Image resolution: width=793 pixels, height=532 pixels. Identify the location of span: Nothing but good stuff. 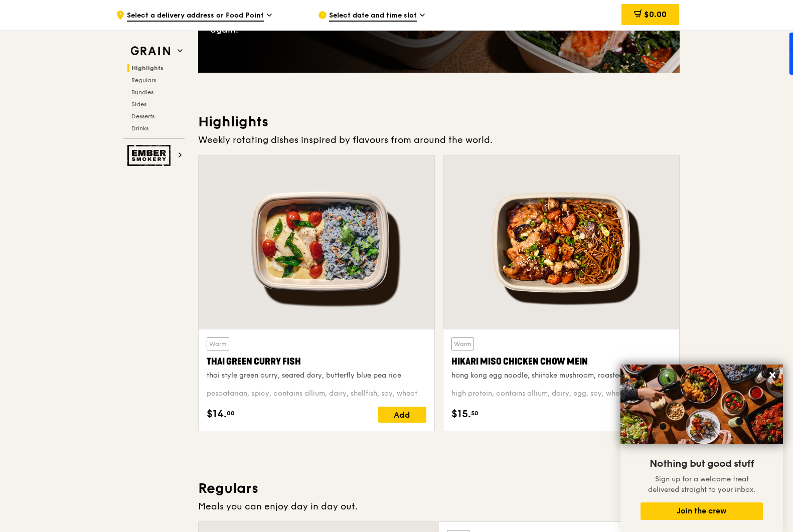
(701, 463).